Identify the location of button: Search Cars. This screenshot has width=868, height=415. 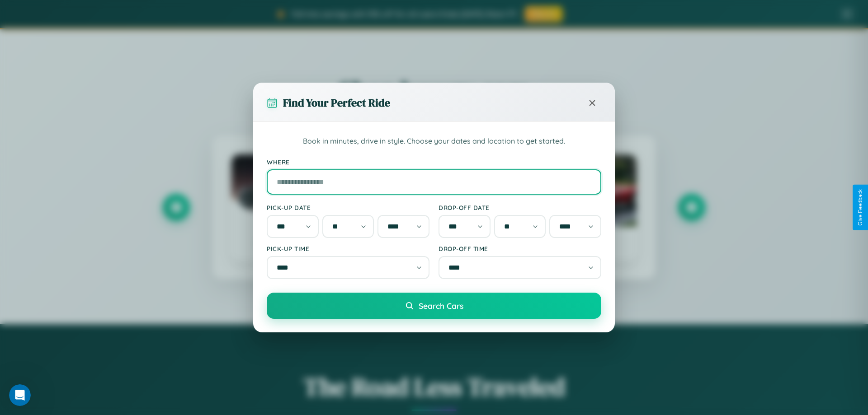
(434, 306).